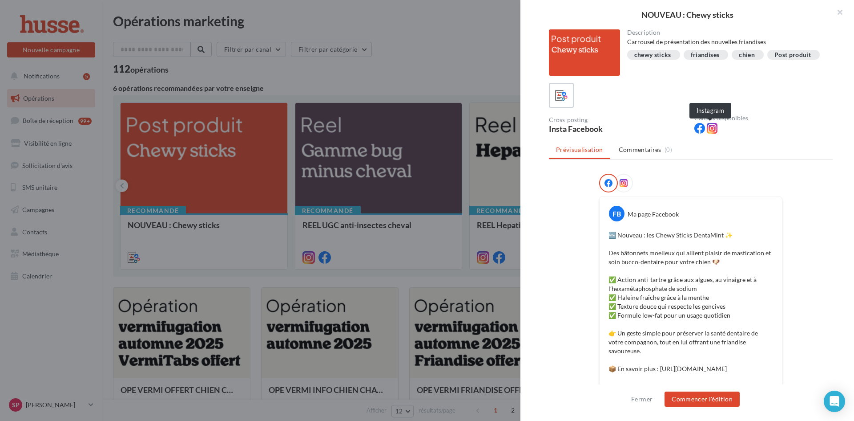  Describe the element at coordinates (764, 118) in the screenshot. I see `div: Canaux disponibles` at that location.